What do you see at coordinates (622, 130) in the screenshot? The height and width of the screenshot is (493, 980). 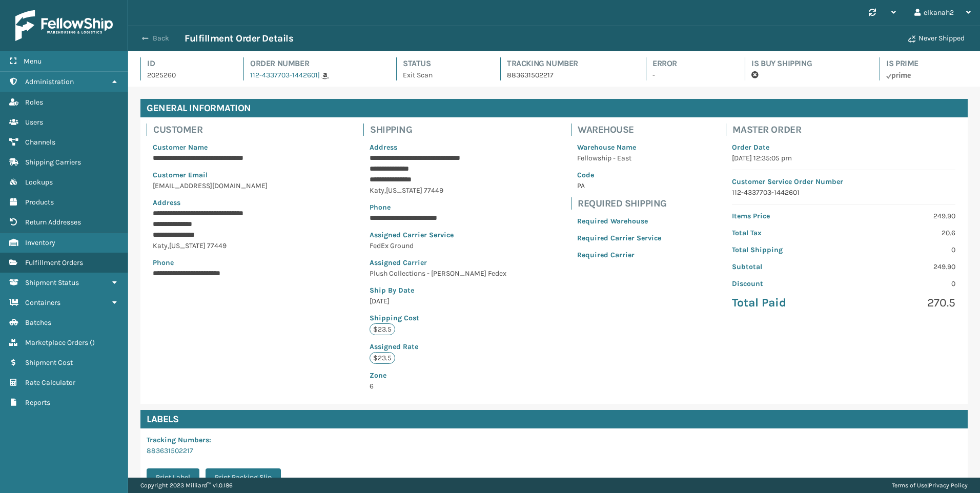 I see `h4: Warehouse` at bounding box center [622, 130].